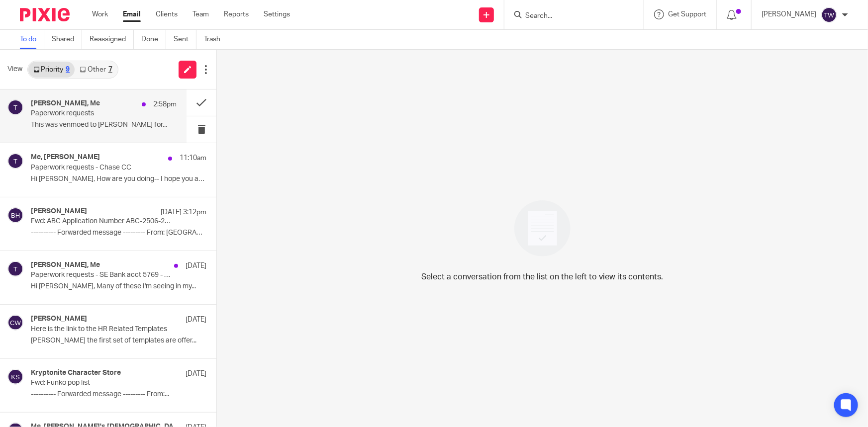 The image size is (868, 427). What do you see at coordinates (132, 15) in the screenshot?
I see `a: Email` at bounding box center [132, 15].